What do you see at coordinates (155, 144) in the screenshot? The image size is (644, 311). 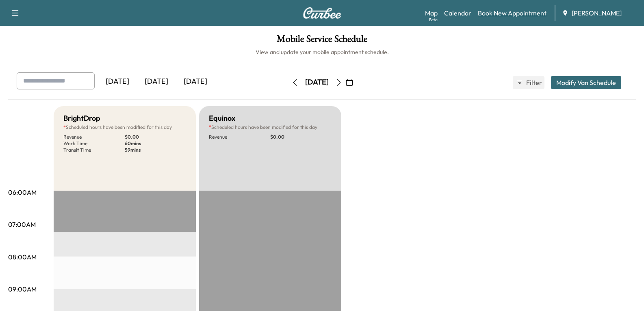 I see `p: 60 mins` at bounding box center [155, 144].